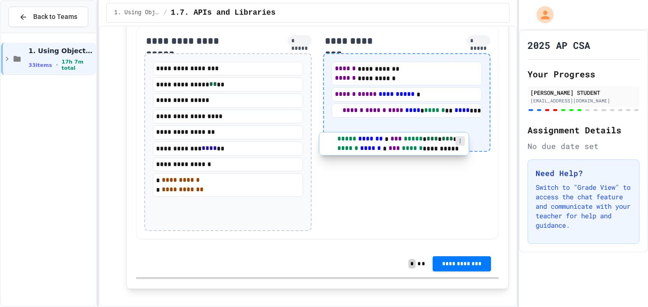  I want to click on h2: Assignment Details, so click(584, 130).